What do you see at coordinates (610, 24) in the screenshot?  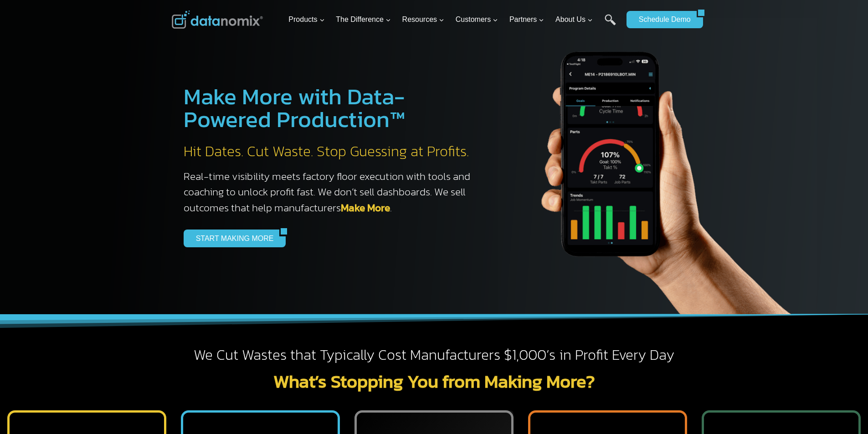 I see `a: Search` at bounding box center [610, 24].